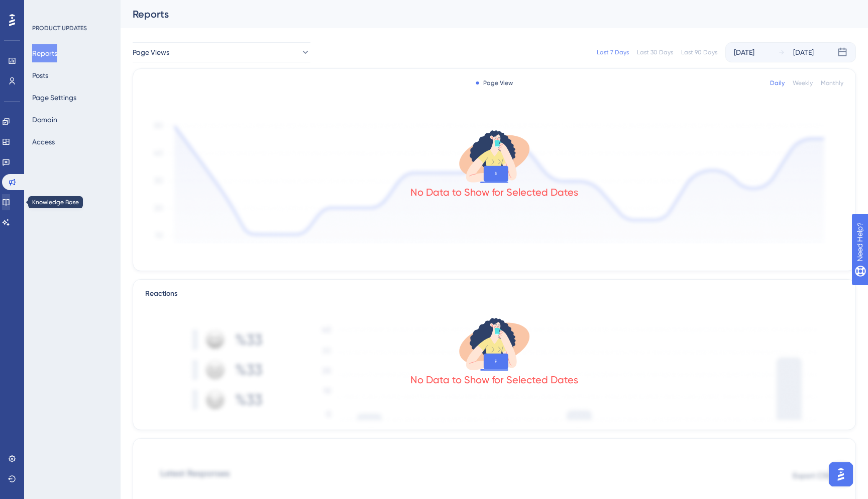  I want to click on div: Last 7 Days, so click(613, 52).